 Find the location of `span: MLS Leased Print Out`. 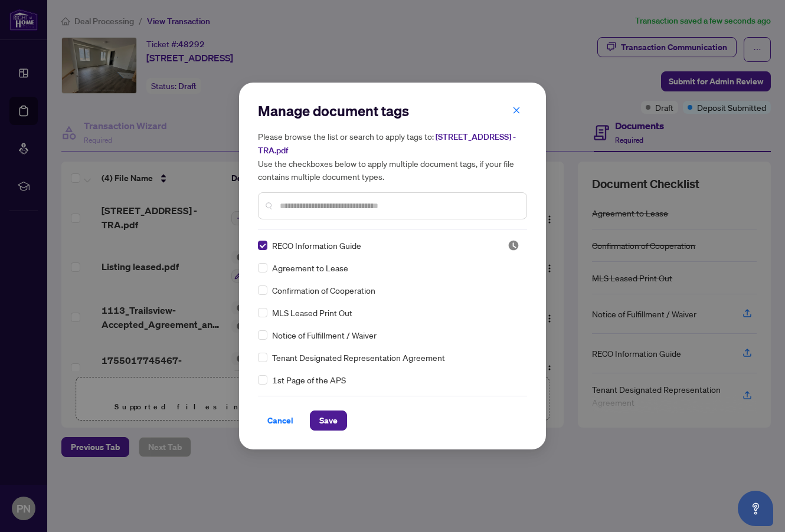

span: MLS Leased Print Out is located at coordinates (312, 313).